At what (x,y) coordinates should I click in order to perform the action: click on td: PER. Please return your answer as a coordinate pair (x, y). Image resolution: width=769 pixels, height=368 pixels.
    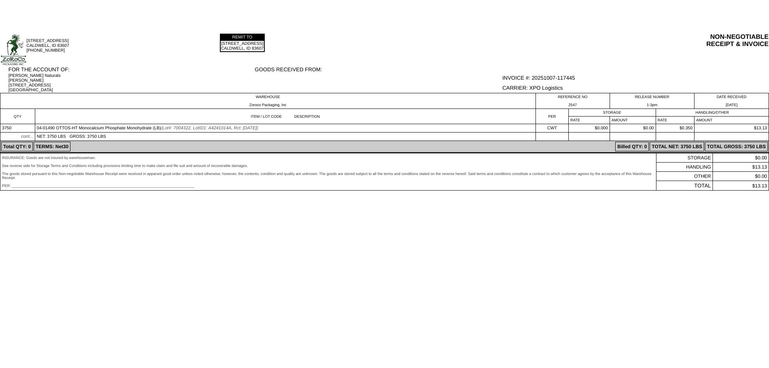
    Looking at the image, I should click on (552, 116).